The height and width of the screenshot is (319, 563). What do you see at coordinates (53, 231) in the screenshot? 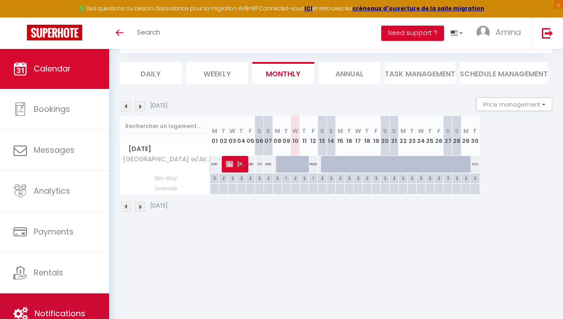
I see `span: Payments` at bounding box center [53, 231].